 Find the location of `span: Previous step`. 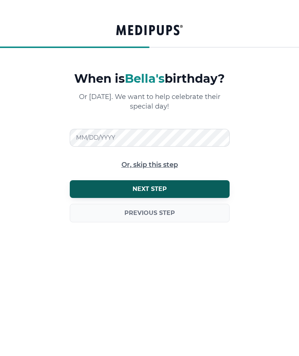

span: Previous step is located at coordinates (150, 213).